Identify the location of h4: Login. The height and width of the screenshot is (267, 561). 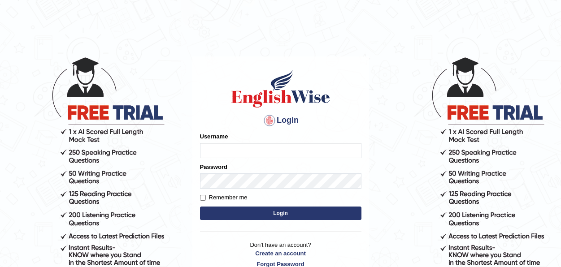
(281, 121).